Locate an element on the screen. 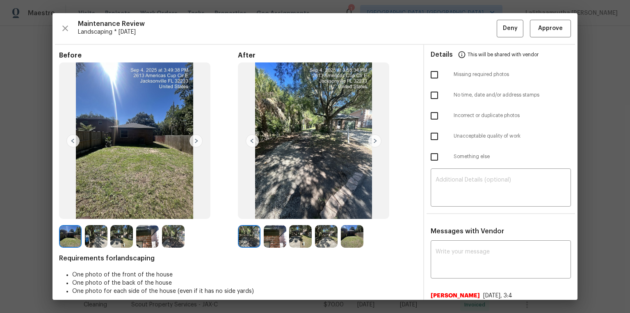 This screenshot has width=630, height=313. li: One photo for each side of the house (even if it has no side yards) is located at coordinates (245, 291).